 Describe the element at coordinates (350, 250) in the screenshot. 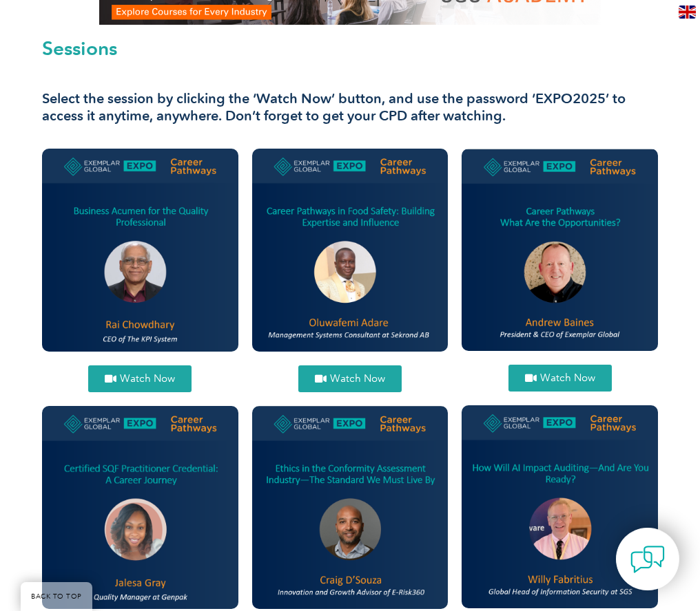

I see `img: Oluwafemi` at that location.